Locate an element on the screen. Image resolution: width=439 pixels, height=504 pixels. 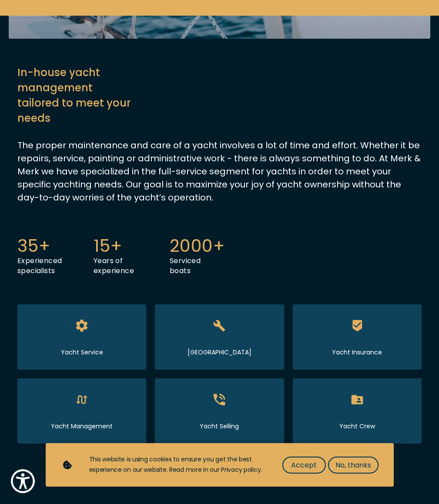
span: Yacht Management is located at coordinates (82, 426).